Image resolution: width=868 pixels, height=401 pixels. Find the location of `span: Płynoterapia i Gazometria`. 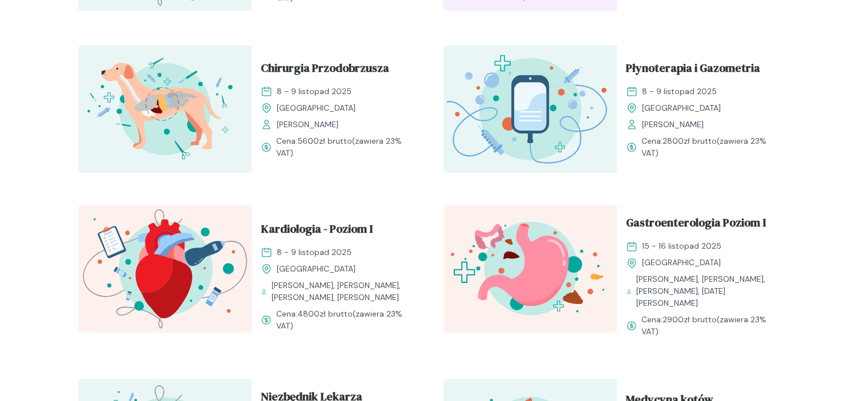

span: Płynoterapia i Gazometria is located at coordinates (693, 70).